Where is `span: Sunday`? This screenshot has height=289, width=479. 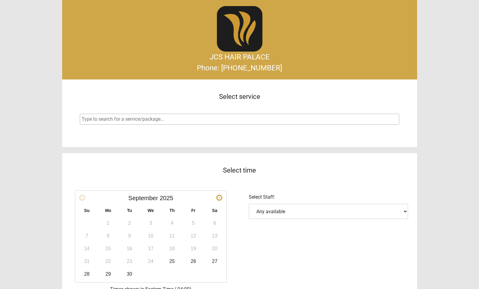 span: Sunday is located at coordinates (87, 210).